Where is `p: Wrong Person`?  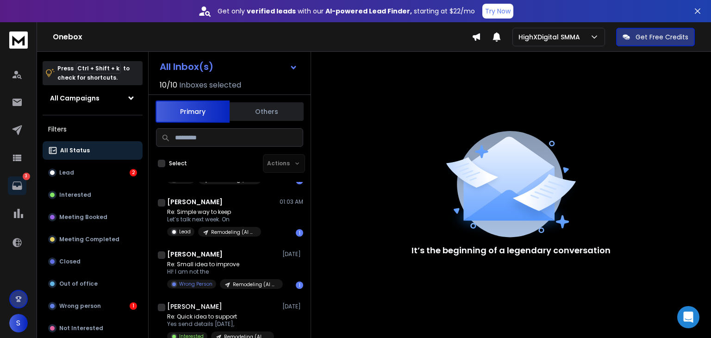 p: Wrong Person is located at coordinates (196, 284).